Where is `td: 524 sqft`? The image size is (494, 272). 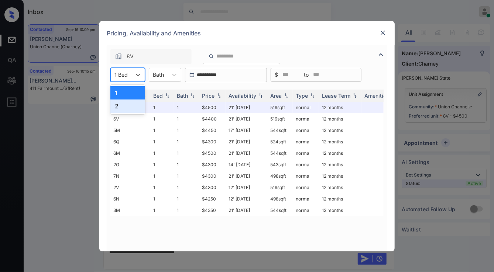
td: 524 sqft is located at coordinates (280, 142).